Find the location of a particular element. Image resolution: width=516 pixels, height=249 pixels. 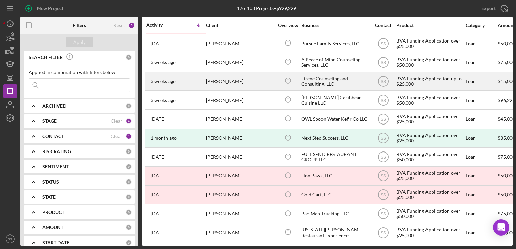

div: 4 is located at coordinates (129, 121).